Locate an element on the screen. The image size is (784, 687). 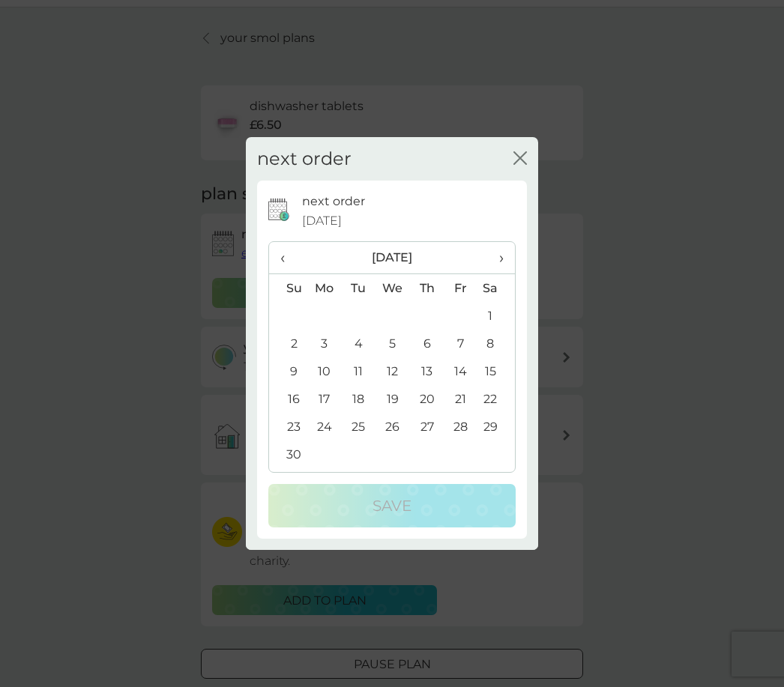
td: 1 is located at coordinates (497, 315).